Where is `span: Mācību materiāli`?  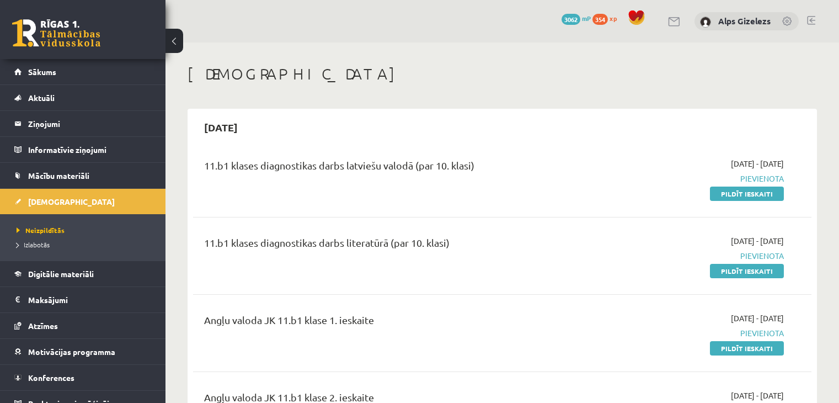
span: Mācību materiāli is located at coordinates (58, 175).